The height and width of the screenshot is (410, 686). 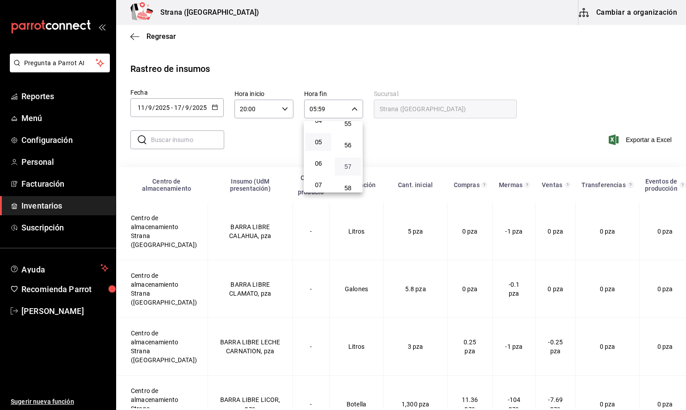 I want to click on span: 58, so click(x=348, y=188).